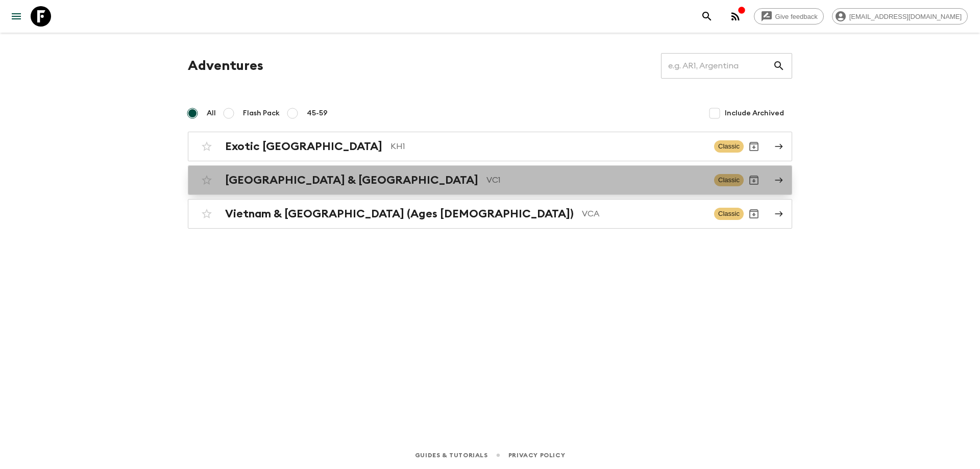 The height and width of the screenshot is (469, 980). What do you see at coordinates (451, 455) in the screenshot?
I see `a: Guides & Tutorials` at bounding box center [451, 455].